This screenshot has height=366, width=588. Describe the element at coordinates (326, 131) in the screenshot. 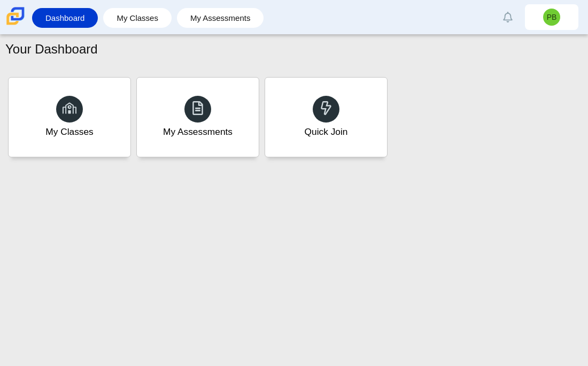

I see `div: Quick Join` at that location.